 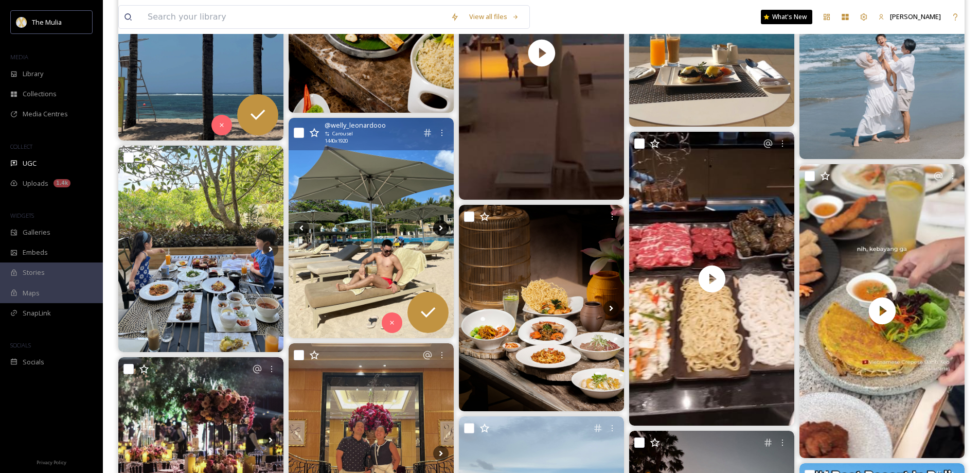 What do you see at coordinates (62, 184) in the screenshot?
I see `div: 1.4k` at bounding box center [62, 184].